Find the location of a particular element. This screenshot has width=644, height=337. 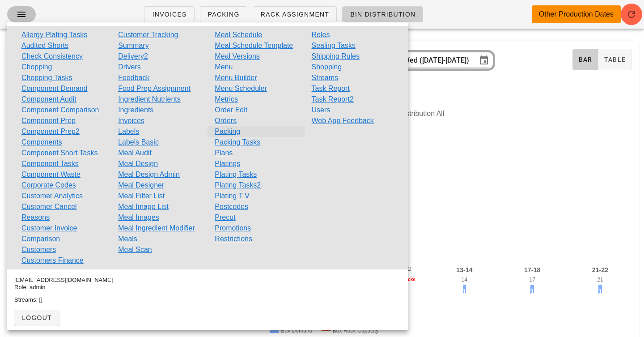

div: 17-18 is located at coordinates (532, 270).